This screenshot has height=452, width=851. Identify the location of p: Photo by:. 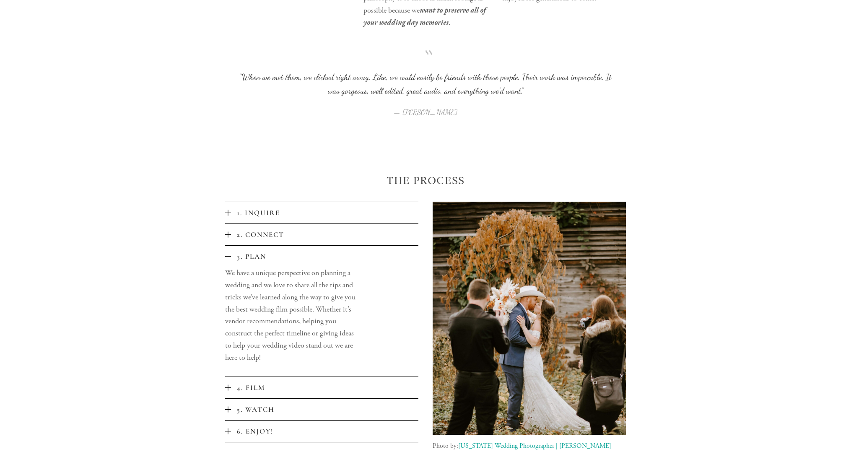
(529, 447).